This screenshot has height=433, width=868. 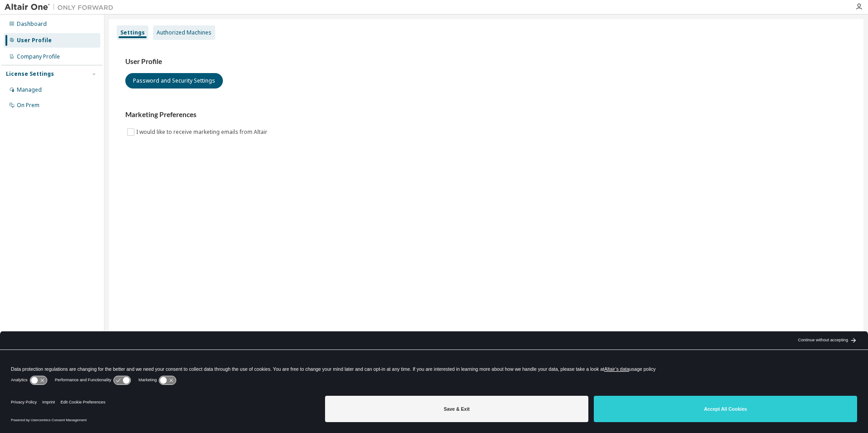 What do you see at coordinates (38, 57) in the screenshot?
I see `div: Company Profile` at bounding box center [38, 57].